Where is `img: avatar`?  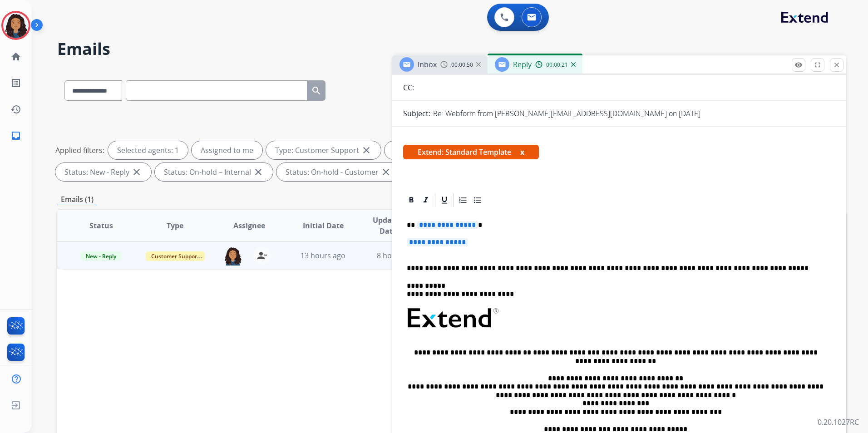
img: avatar is located at coordinates (16, 26).